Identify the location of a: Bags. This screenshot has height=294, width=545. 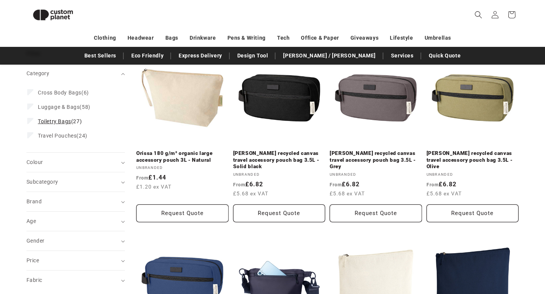
(172, 38).